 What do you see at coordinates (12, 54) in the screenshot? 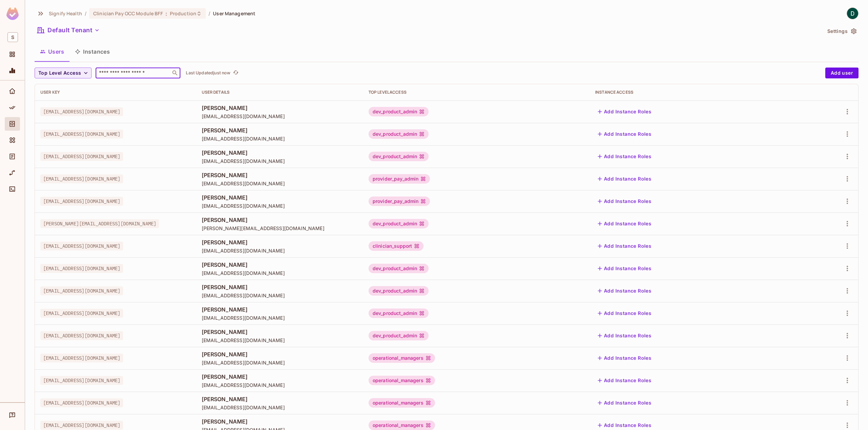
I see `div: Projects` at bounding box center [12, 54].